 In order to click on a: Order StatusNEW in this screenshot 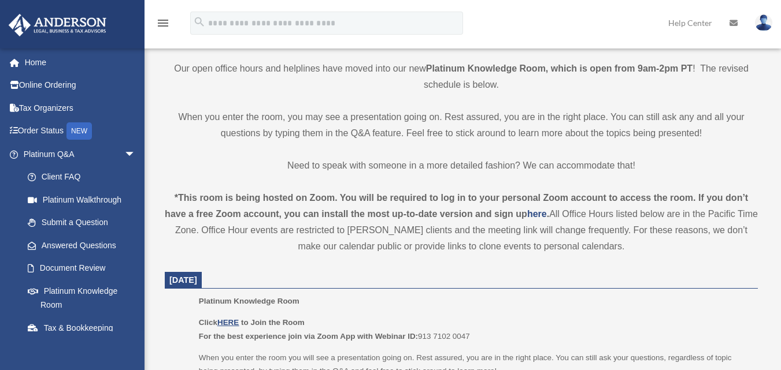, I will do `click(80, 131)`.